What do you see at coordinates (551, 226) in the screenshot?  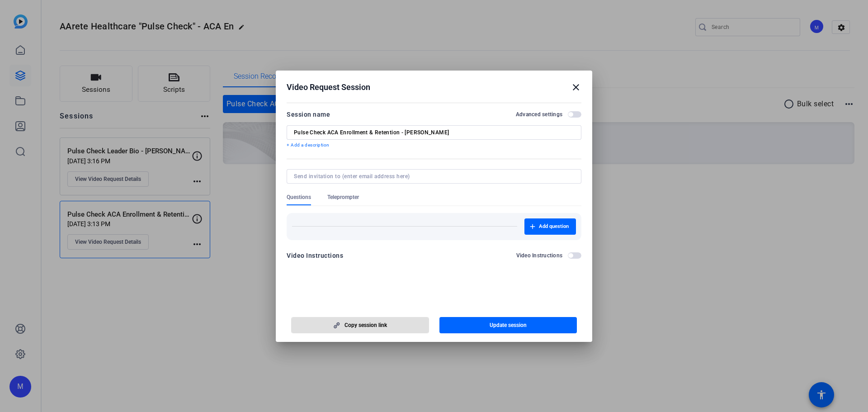 I see `button: Add question` at bounding box center [551, 226].